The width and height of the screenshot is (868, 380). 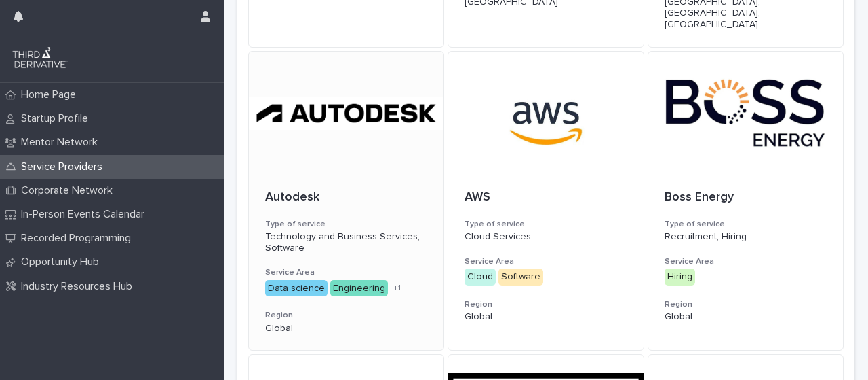 What do you see at coordinates (346, 198) in the screenshot?
I see `p: Autodesk` at bounding box center [346, 198].